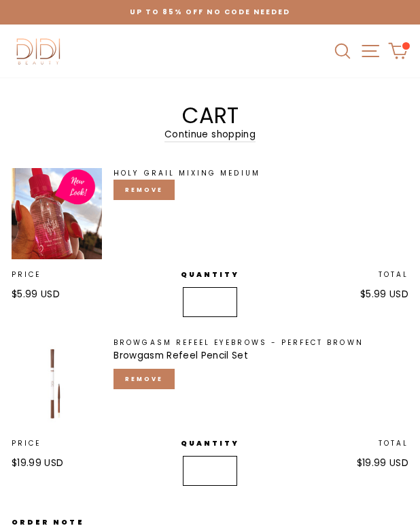  I want to click on span: Up to 85% off NO CODE NEEDED, so click(210, 12).